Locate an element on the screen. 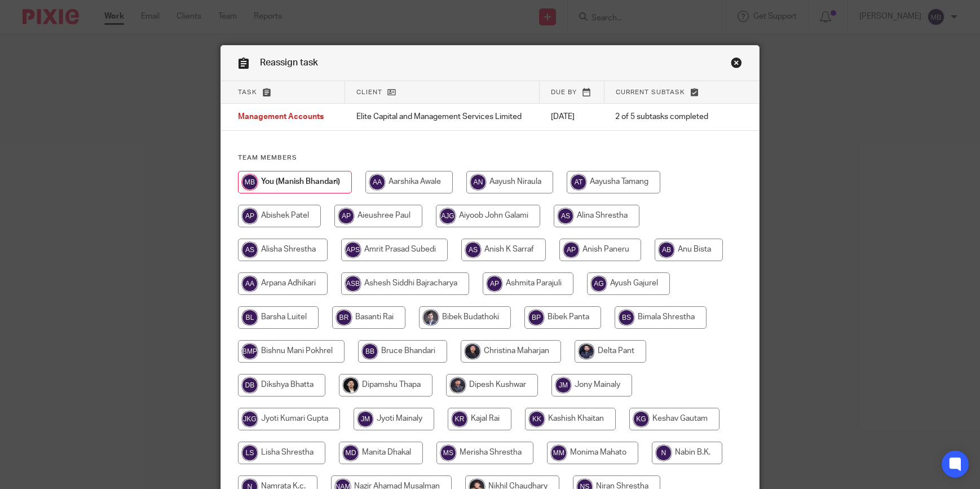 Image resolution: width=980 pixels, height=489 pixels. span: Client is located at coordinates (369, 92).